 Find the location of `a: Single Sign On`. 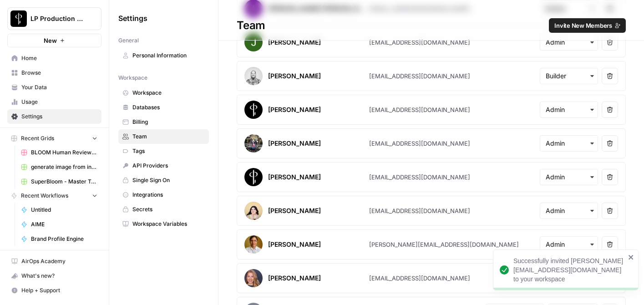

a: Single Sign On is located at coordinates (163, 180).